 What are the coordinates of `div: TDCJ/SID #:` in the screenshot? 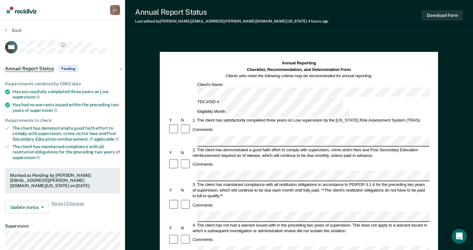 It's located at (270, 102).